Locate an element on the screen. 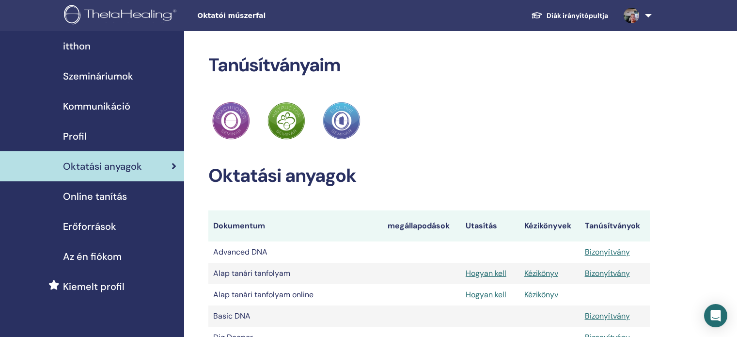  span: Profil is located at coordinates (75, 136).